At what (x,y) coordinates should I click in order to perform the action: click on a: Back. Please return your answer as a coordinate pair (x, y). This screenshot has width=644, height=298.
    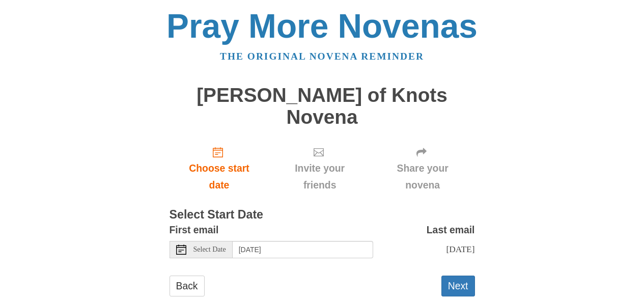
    Looking at the image, I should click on (187, 286).